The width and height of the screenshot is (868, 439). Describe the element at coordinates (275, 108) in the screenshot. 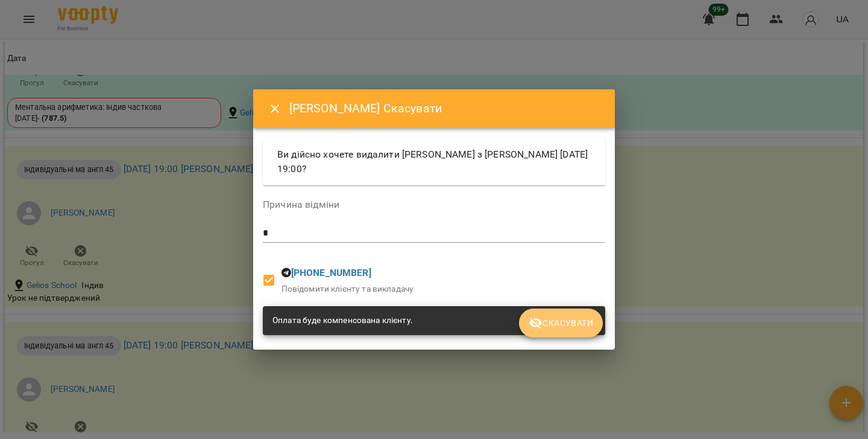

I see `button: Close` at that location.